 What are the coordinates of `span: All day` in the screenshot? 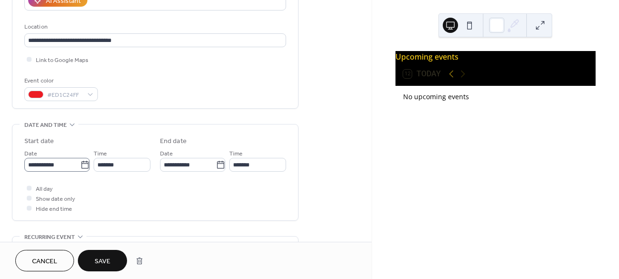 It's located at (44, 189).